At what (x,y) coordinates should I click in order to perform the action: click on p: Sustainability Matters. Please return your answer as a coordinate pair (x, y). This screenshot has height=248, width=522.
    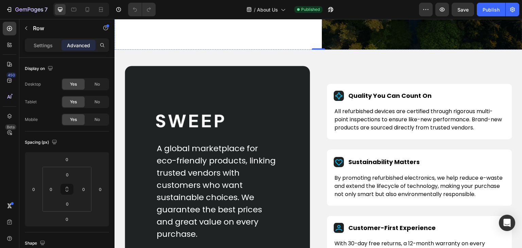
    Looking at the image, I should click on (270, 143).